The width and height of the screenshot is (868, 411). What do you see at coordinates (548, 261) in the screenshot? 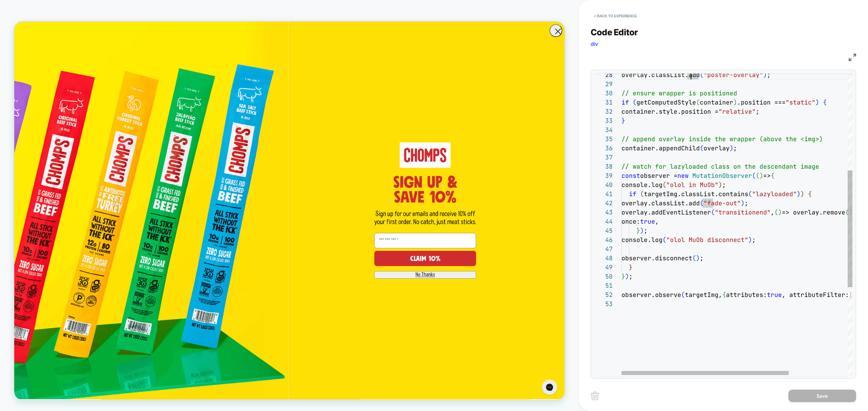
I see `img: Sign up for our emails and receive 10% off your first order. No catch, just meat sticks.` at bounding box center [548, 261].